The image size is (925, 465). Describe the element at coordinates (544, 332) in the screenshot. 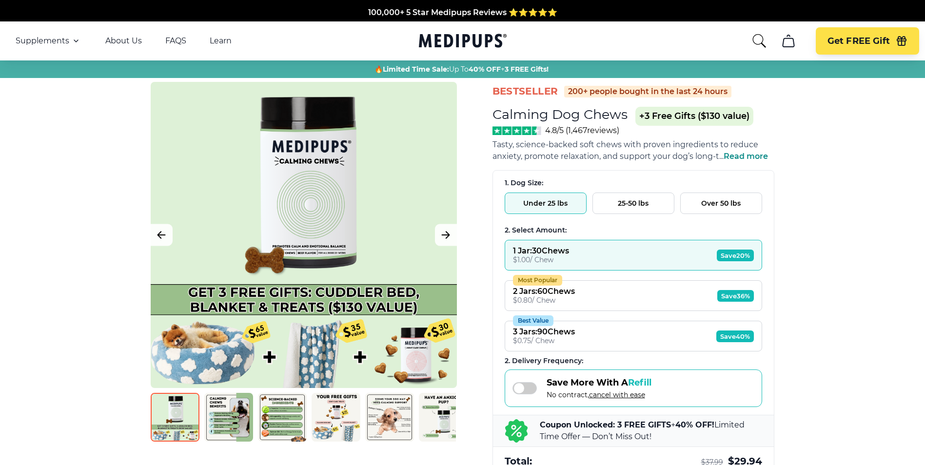

I see `div: 3 Jars : 90 Chews` at that location.